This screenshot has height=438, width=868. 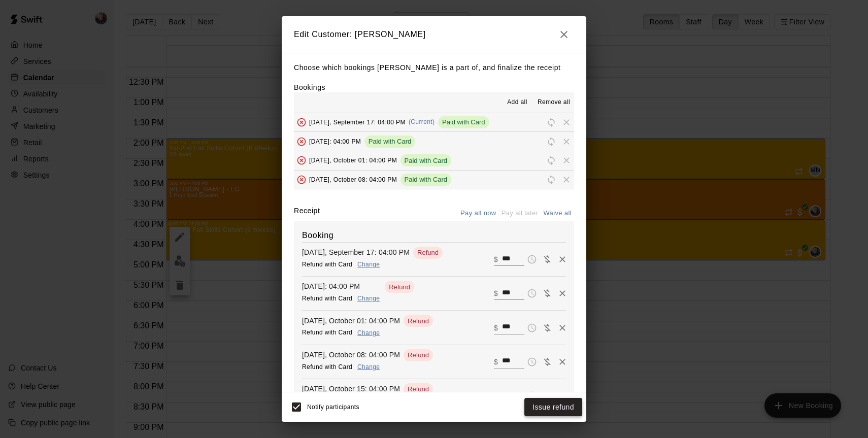 I want to click on button: Pay all now, so click(x=478, y=213).